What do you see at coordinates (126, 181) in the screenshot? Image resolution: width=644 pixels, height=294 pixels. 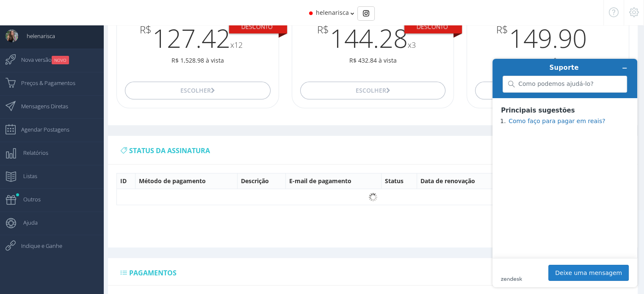 I see `th: ID` at bounding box center [126, 181].